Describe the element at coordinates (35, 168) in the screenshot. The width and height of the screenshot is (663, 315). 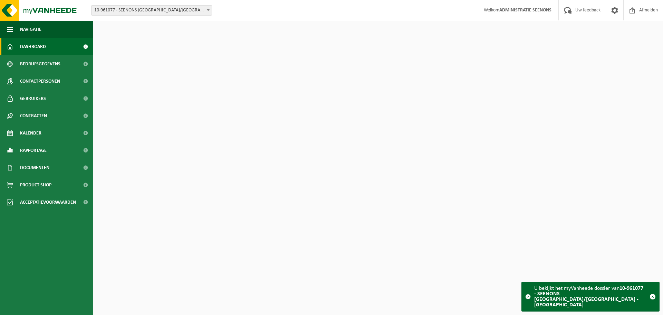
I see `span: Documenten` at that location.